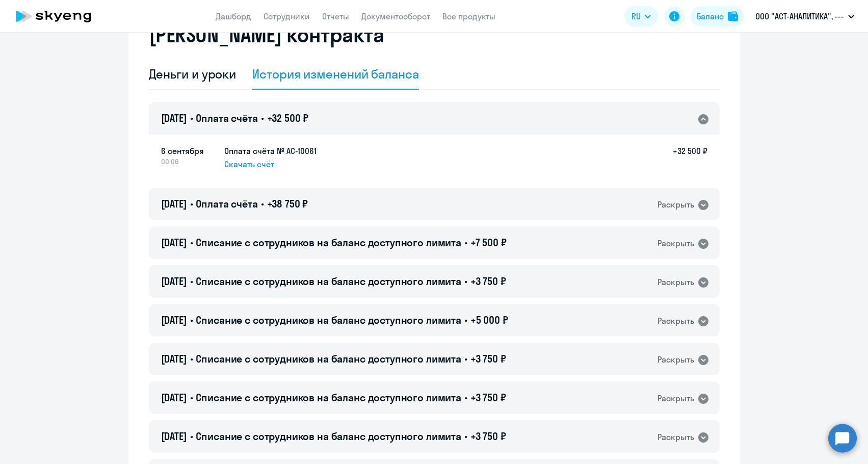 This screenshot has height=464, width=868. What do you see at coordinates (636, 17) in the screenshot?
I see `span: RU` at bounding box center [636, 17].